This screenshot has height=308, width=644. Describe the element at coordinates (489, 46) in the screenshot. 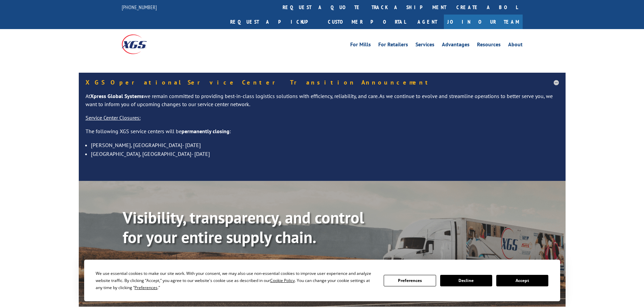

I see `a: Resources` at that location.